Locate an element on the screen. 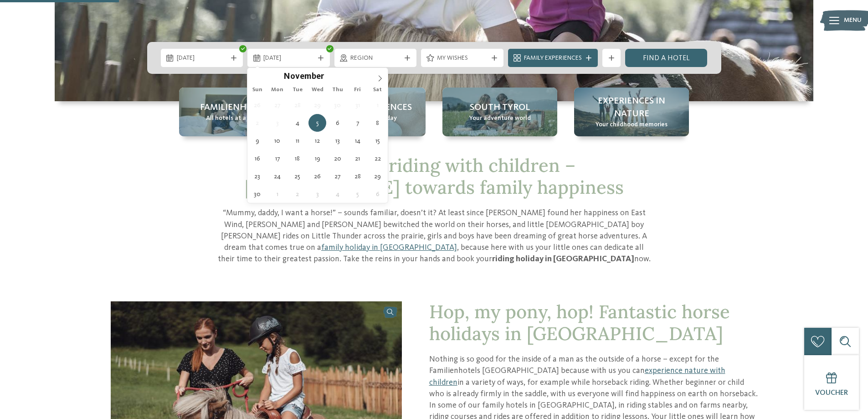  span: December 3, 2025 is located at coordinates (317, 194).